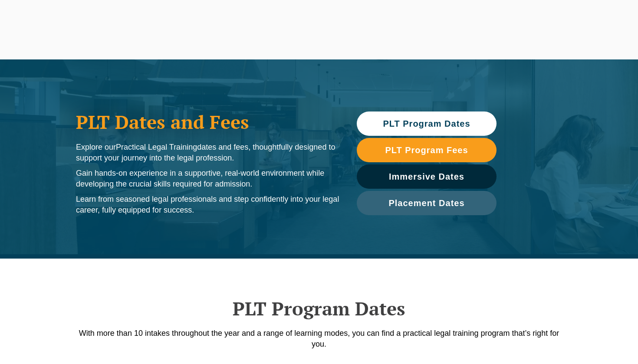 The height and width of the screenshot is (364, 638). I want to click on span: Placement Dates, so click(426, 203).